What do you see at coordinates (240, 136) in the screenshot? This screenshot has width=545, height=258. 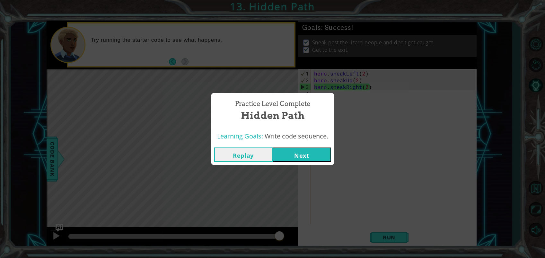 I see `span: Learning Goals:` at bounding box center [240, 136].